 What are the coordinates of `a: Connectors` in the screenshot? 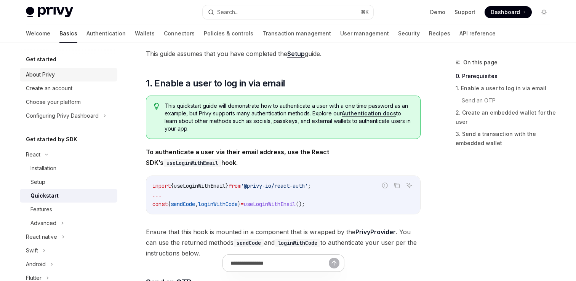 It's located at (179, 34).